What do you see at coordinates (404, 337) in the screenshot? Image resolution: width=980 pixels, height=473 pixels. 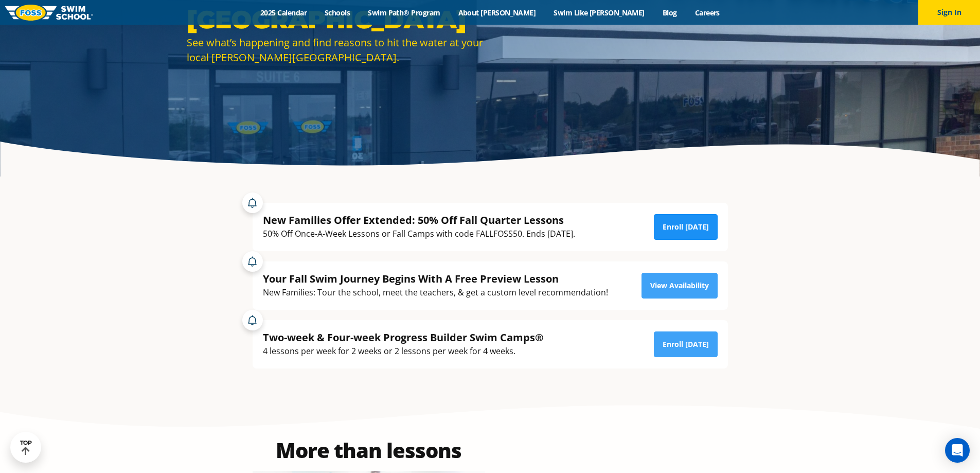 I see `div: Two-week & Four-week Progress Builder Swim Camps®` at bounding box center [404, 337].